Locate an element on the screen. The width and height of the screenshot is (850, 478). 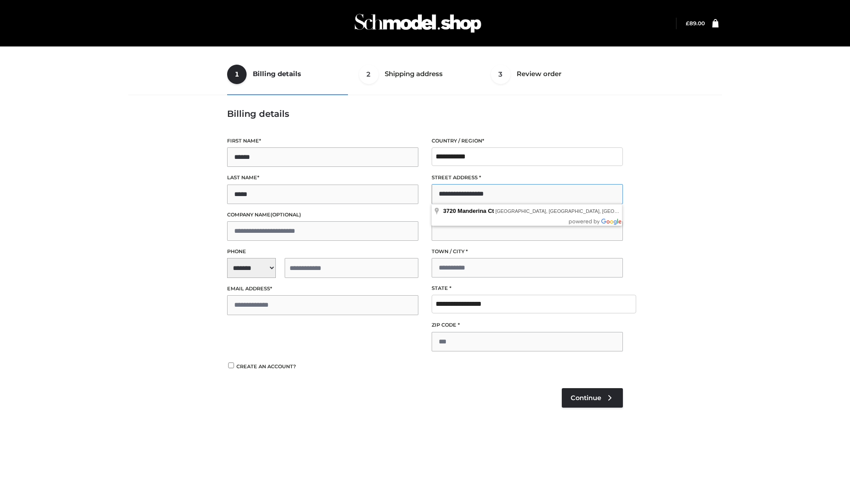
label: Last name is located at coordinates (323, 178).